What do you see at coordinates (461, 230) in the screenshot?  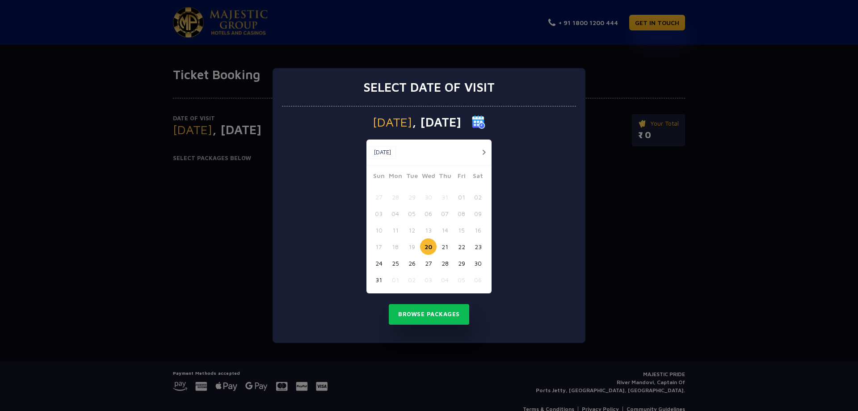 I see `button: 15` at bounding box center [461, 230].